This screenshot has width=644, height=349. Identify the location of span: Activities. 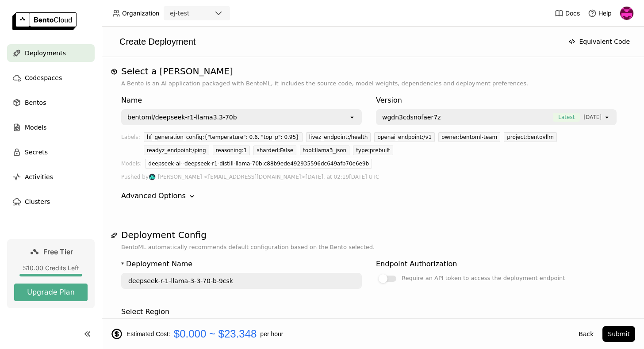
(39, 177).